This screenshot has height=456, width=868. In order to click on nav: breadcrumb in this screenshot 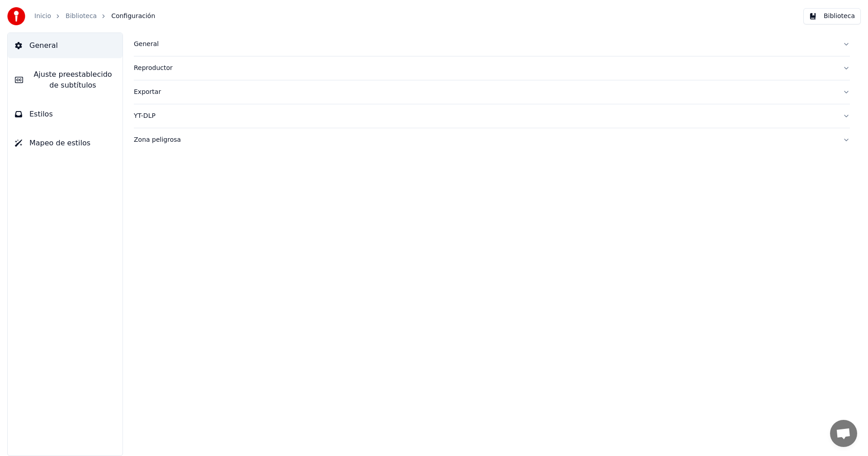, I will do `click(94, 17)`.